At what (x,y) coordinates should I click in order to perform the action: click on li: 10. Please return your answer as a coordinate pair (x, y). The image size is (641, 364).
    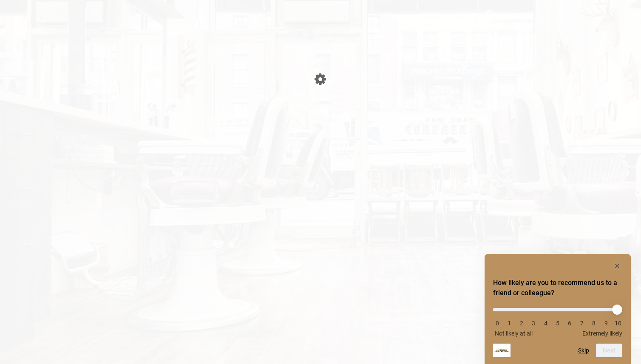
    Looking at the image, I should click on (618, 323).